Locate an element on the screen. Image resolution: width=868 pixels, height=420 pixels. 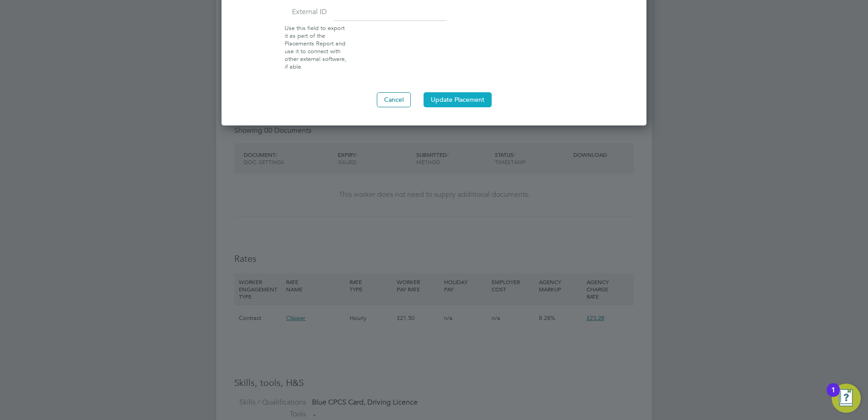
label: External ID is located at coordinates (281, 11).